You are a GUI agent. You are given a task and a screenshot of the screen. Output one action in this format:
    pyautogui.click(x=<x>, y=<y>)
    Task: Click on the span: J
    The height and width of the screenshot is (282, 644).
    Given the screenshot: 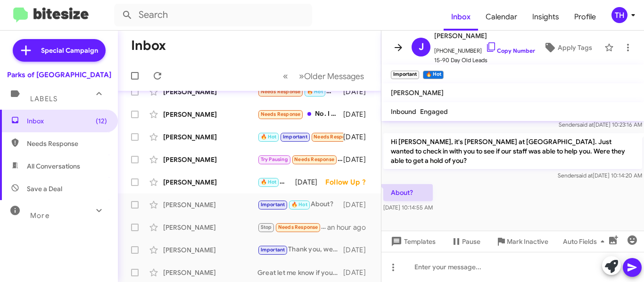 What is the action you would take?
    pyautogui.click(x=421, y=47)
    